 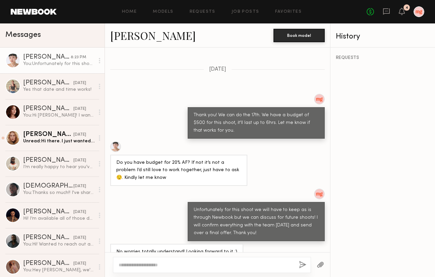 I want to click on a: Models, so click(x=163, y=12).